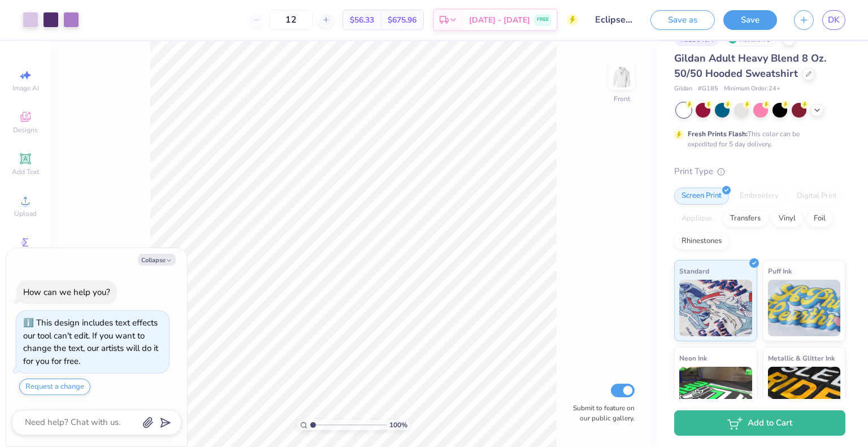  Describe the element at coordinates (833, 19) in the screenshot. I see `a: DK` at that location.